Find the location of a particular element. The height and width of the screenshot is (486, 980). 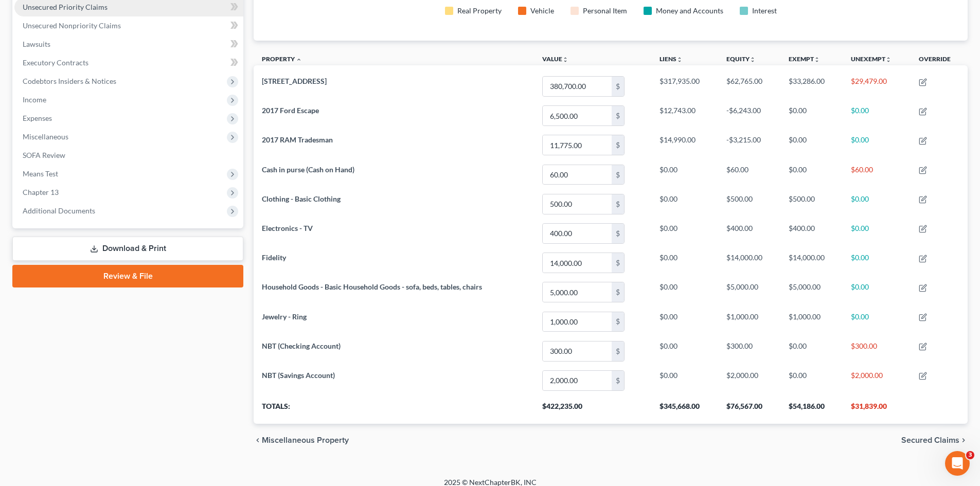

span: NBT (Checking Account) is located at coordinates (301, 346).